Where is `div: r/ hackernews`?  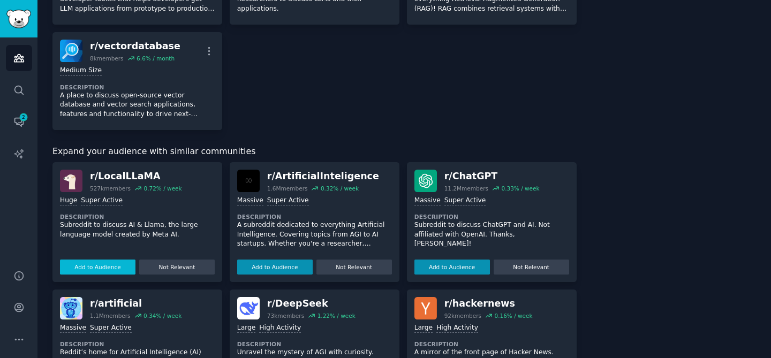
div: r/ hackernews is located at coordinates (488, 303).